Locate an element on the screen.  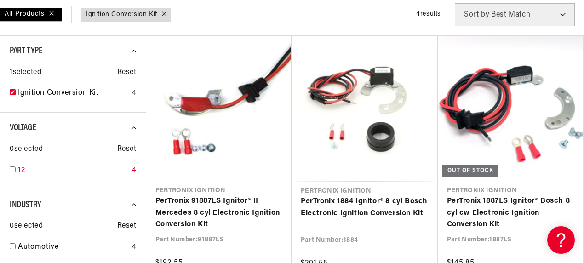
span: Part Type is located at coordinates (26, 51).